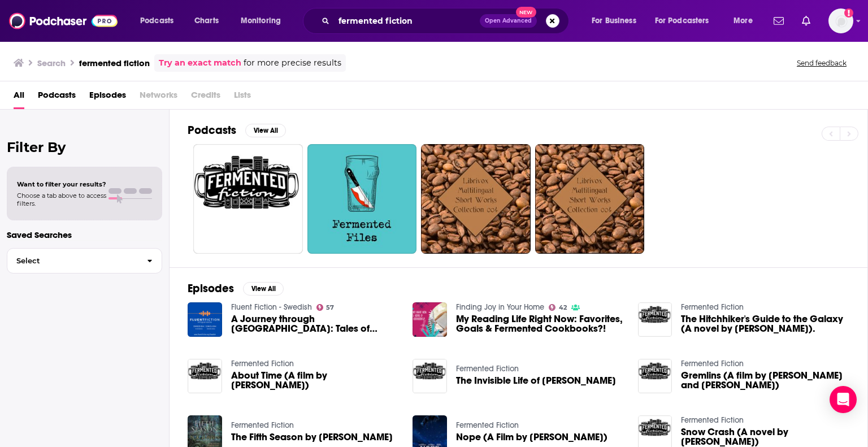  What do you see at coordinates (63, 21) in the screenshot?
I see `img: Podchaser - Follow, Share and Rate Podcasts` at bounding box center [63, 21].